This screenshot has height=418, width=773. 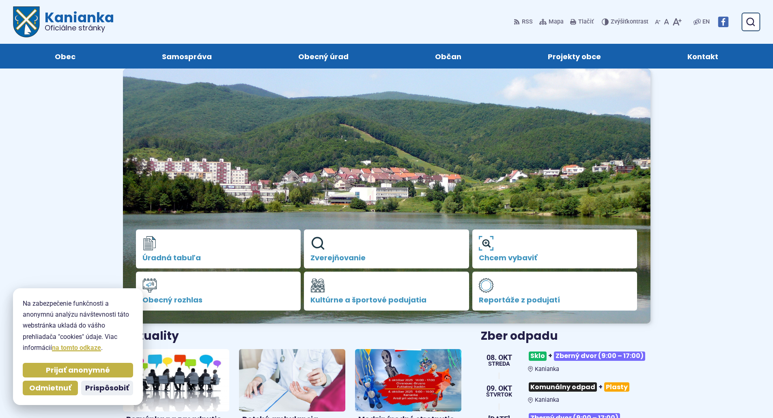 What do you see at coordinates (555, 291) in the screenshot?
I see `a: Reportáže z podujatí` at bounding box center [555, 291].